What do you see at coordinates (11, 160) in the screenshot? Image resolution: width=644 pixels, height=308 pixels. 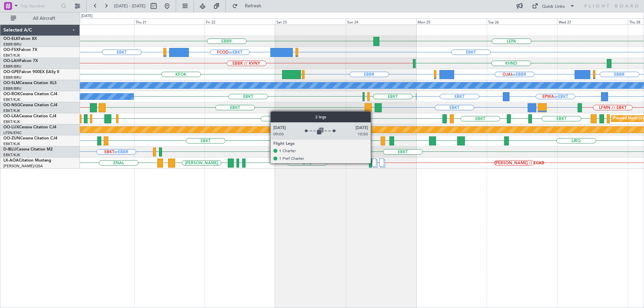 I see `span: LX-AOA` at bounding box center [11, 160].